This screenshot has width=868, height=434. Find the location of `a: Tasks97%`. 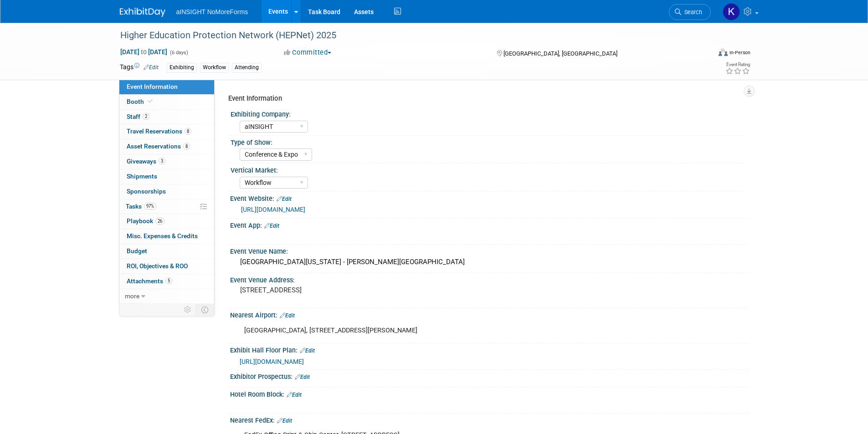

a: Tasks97% is located at coordinates (167, 207).